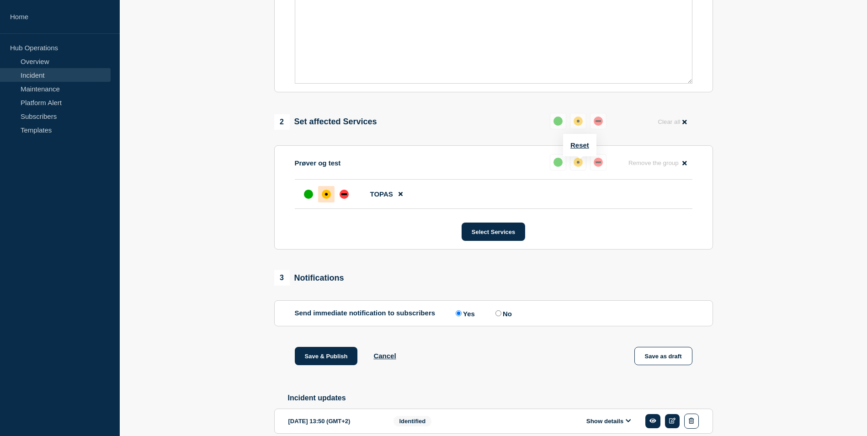 Image resolution: width=867 pixels, height=436 pixels. I want to click on span: Identified, so click(413, 421).